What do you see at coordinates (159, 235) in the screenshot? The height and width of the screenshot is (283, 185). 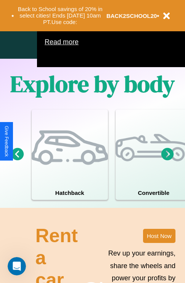 I see `button: Host Now` at bounding box center [159, 235].